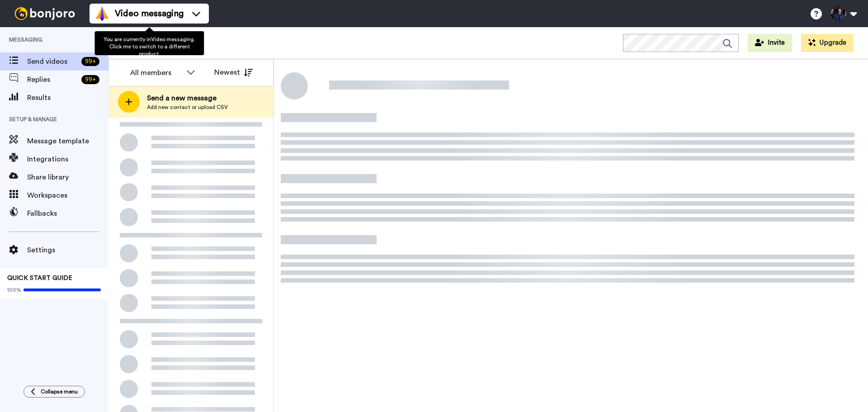  What do you see at coordinates (149, 47) in the screenshot?
I see `span: You are currently in Video messaging . Click me to switch to a different product.` at bounding box center [149, 47].